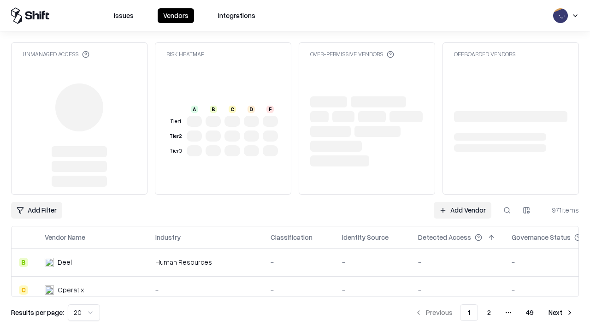 The image size is (590, 332). Describe the element at coordinates (469, 313) in the screenshot. I see `button: 1` at that location.